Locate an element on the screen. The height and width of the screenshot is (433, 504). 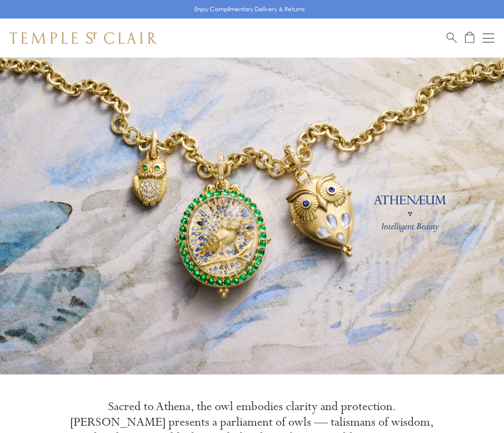
button: Open navigation is located at coordinates (489, 38).